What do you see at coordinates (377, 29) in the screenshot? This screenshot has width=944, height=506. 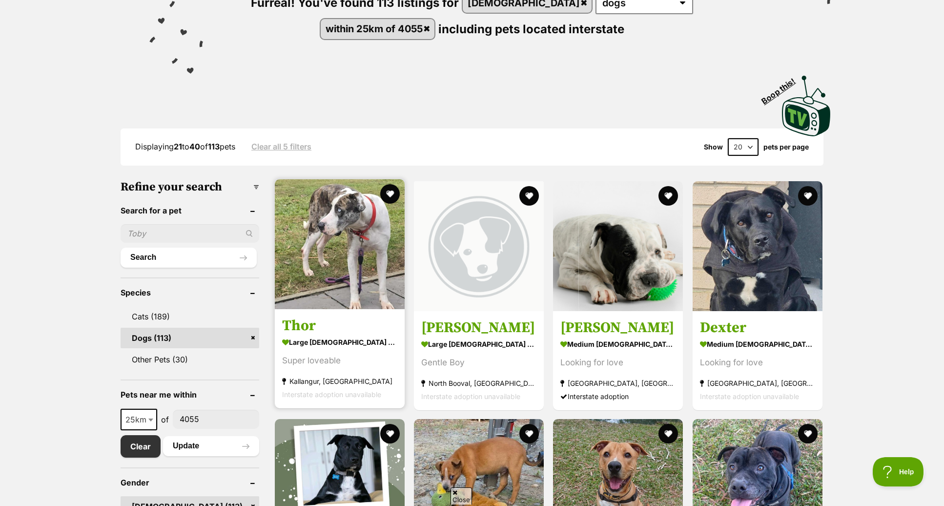 I see `a: within 25km of 4055` at bounding box center [377, 29].